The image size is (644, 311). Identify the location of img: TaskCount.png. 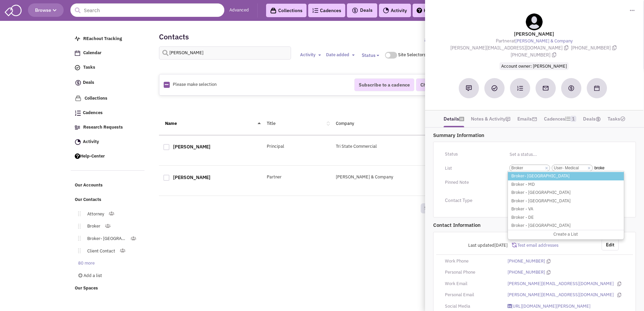
(623, 119).